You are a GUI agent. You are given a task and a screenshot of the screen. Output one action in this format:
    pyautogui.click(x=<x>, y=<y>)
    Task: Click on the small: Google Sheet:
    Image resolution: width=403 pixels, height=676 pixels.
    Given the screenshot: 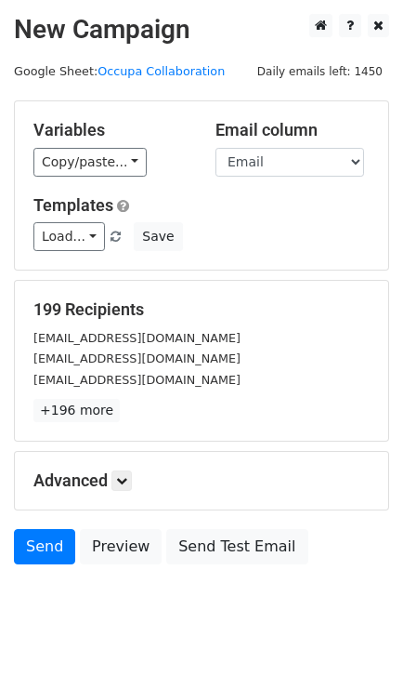 What is the action you would take?
    pyautogui.click(x=119, y=71)
    